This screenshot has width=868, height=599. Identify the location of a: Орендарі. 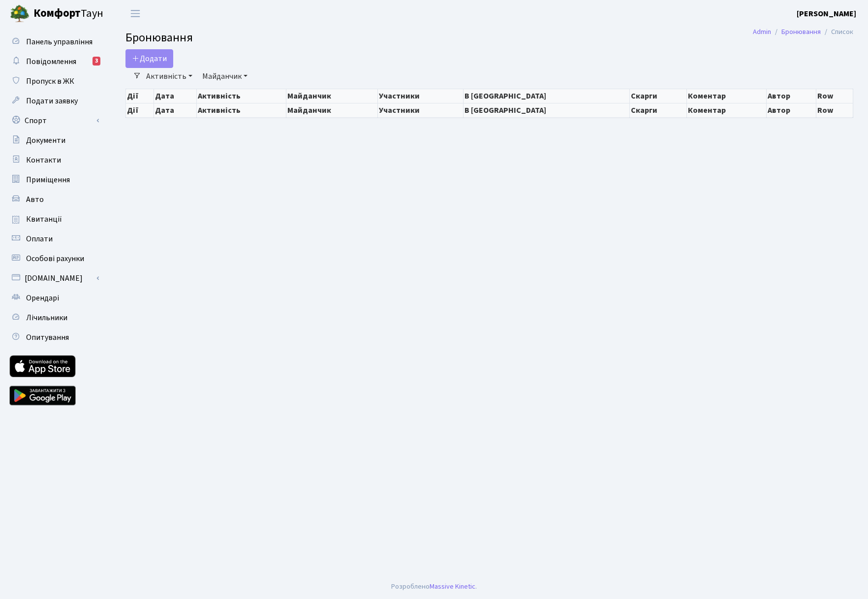
(54, 298).